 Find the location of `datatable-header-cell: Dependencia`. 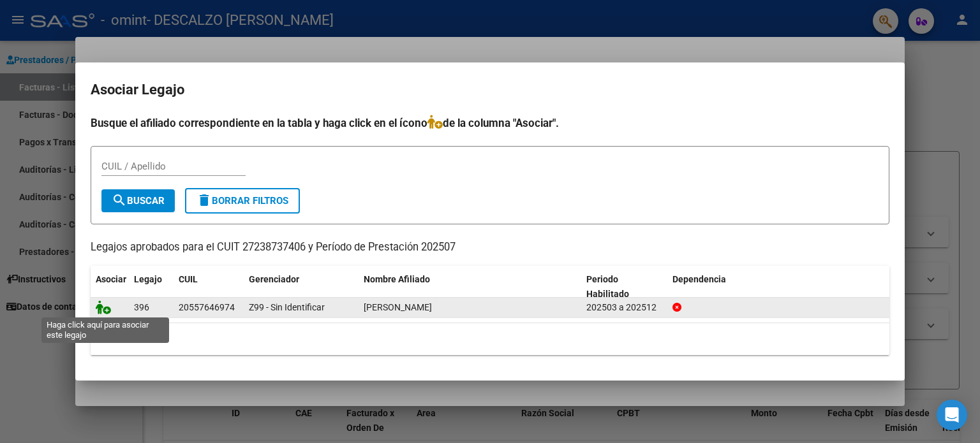

datatable-header-cell: Dependencia is located at coordinates (778, 287).